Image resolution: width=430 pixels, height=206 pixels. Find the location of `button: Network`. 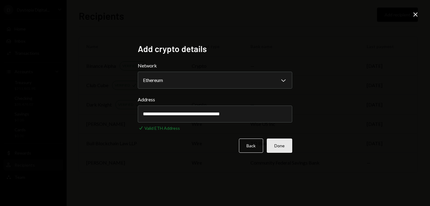

button: Network is located at coordinates (215, 80).